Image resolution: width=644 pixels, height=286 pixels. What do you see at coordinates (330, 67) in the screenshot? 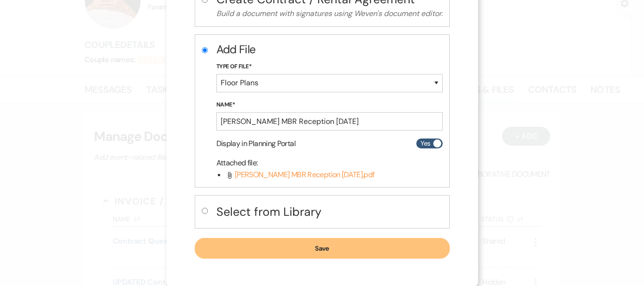
I see `label: Type of File*` at bounding box center [330, 67].